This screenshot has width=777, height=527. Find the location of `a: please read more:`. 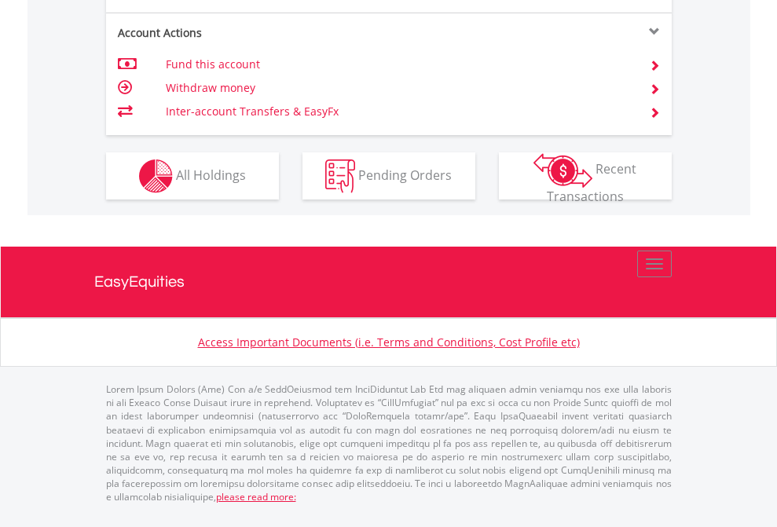

a: please read more: is located at coordinates (256, 497).